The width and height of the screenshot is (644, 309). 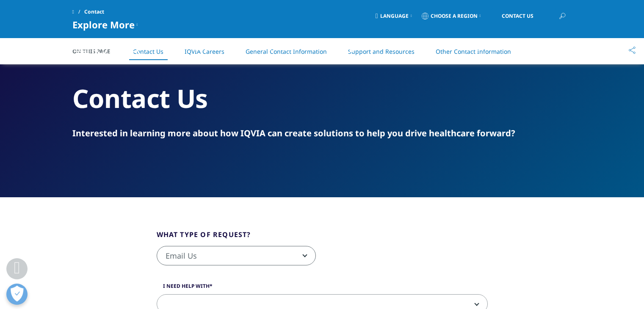 I want to click on img: IQVIA Healthcare Information Technology and Pharma Clinical Research Company, so click(x=106, y=50).